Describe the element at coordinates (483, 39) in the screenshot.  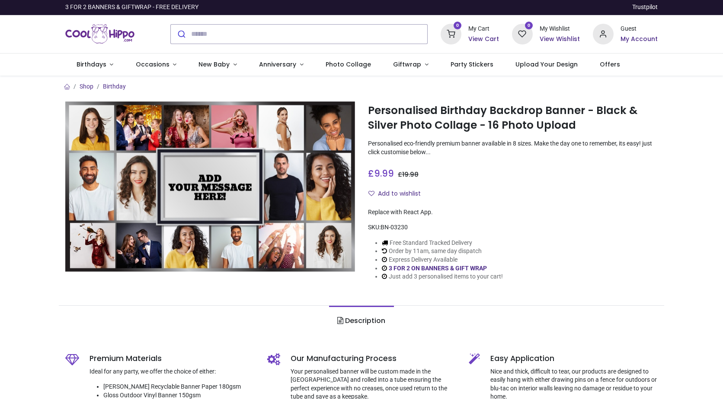
I see `h6: View Cart` at that location.